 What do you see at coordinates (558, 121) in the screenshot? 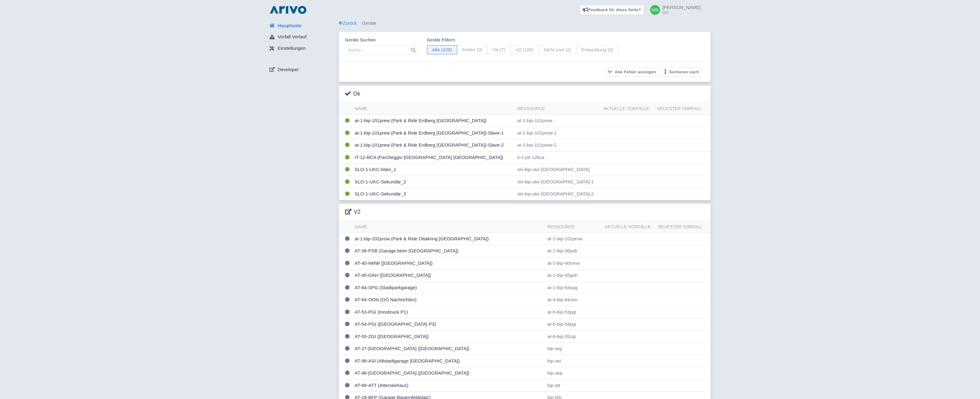
I see `td: at-1-bip-101prew` at bounding box center [558, 121].